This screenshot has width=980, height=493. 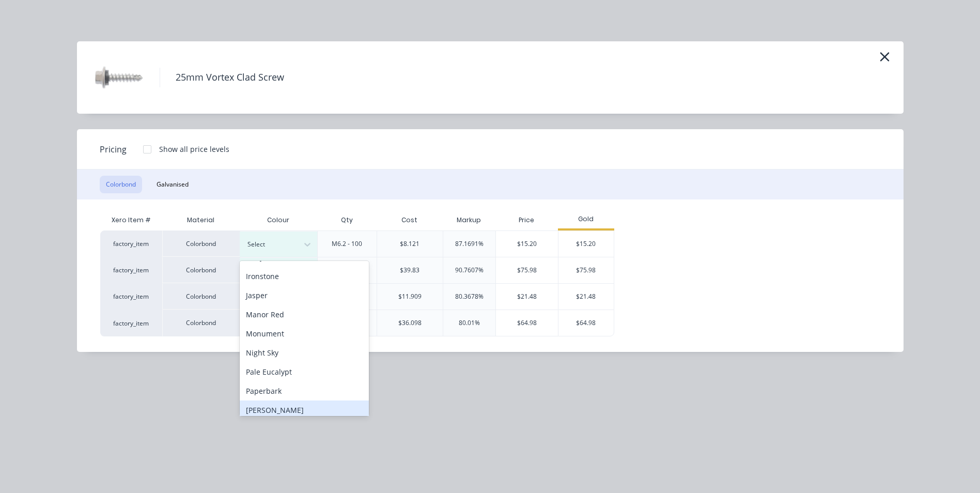 What do you see at coordinates (586, 219) in the screenshot?
I see `div: Gold` at bounding box center [586, 219].